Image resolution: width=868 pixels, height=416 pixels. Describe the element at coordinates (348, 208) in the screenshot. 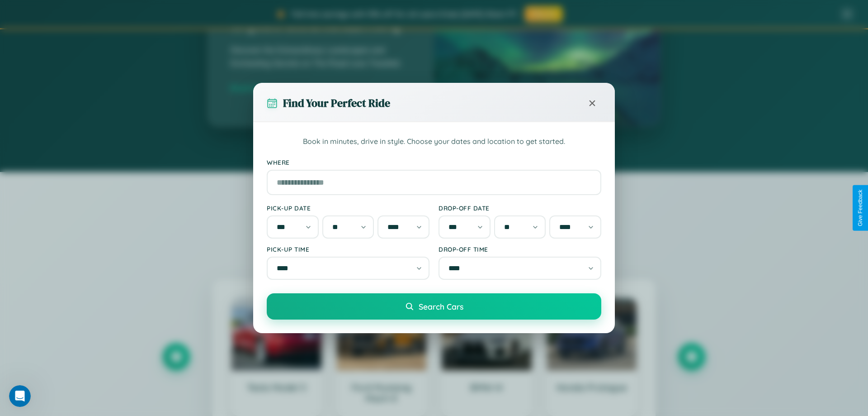

I see `label: Pick-up Date` at that location.